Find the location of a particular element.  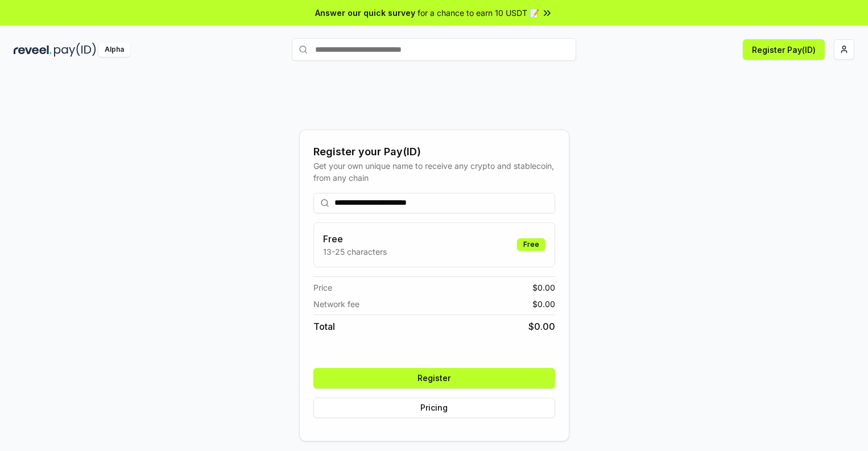

span: Price is located at coordinates (323, 287).